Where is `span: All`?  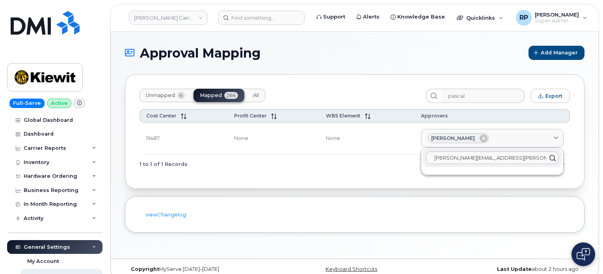
span: All is located at coordinates (256, 95).